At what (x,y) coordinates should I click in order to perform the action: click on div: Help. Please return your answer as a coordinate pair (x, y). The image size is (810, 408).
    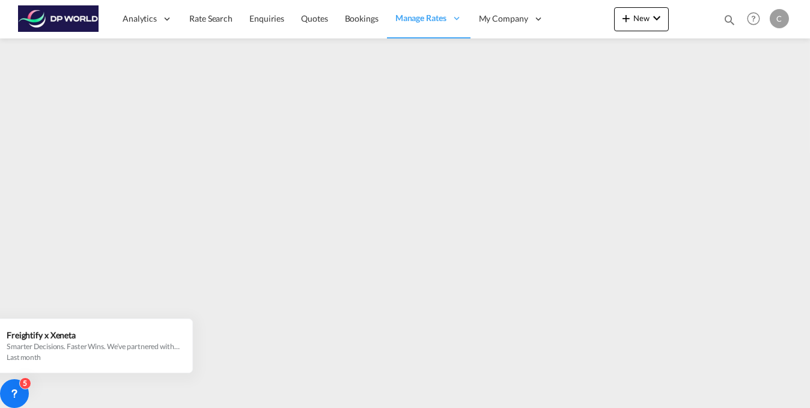
    Looking at the image, I should click on (756, 19).